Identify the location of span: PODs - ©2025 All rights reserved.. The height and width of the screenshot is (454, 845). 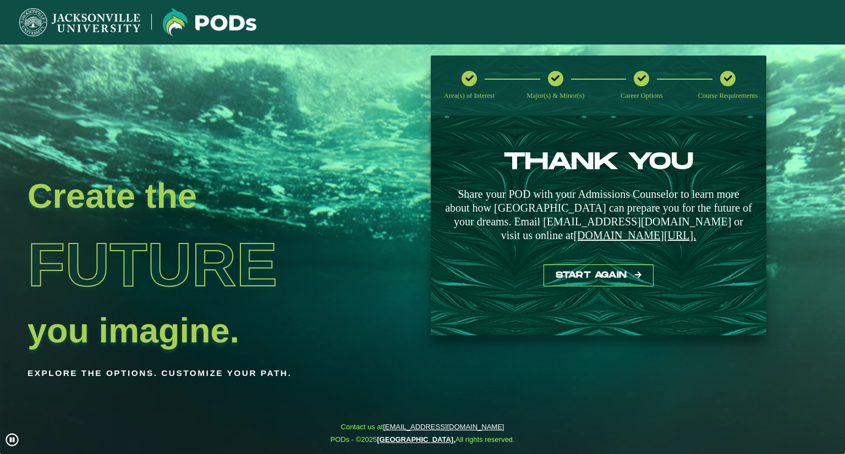
(422, 440).